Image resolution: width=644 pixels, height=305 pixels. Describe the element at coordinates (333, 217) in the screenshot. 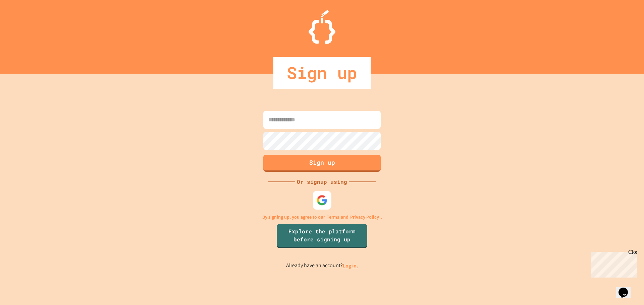

I see `a: Terms` at that location.